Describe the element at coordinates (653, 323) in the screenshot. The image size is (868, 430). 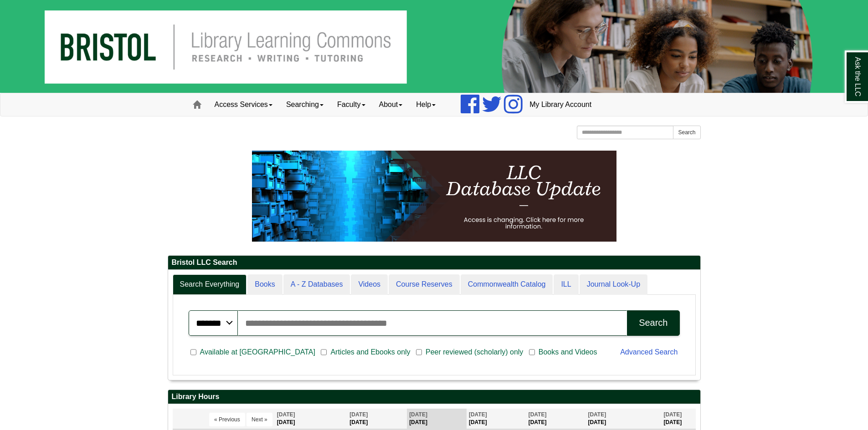
I see `div: Search` at that location.